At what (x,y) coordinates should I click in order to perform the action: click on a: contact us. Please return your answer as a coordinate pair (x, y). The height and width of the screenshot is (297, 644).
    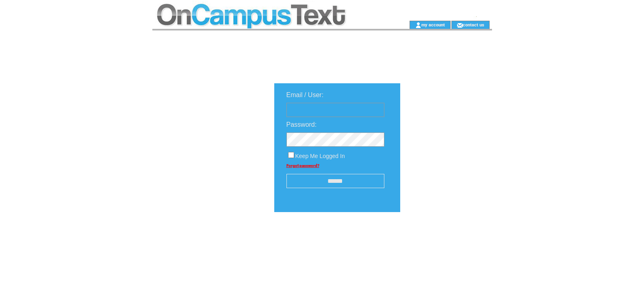
    Looking at the image, I should click on (473, 24).